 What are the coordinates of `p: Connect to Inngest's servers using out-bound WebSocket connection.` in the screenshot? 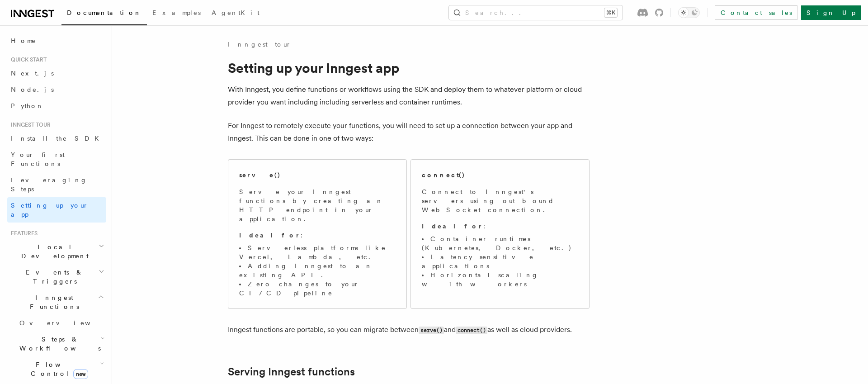 It's located at (500, 201).